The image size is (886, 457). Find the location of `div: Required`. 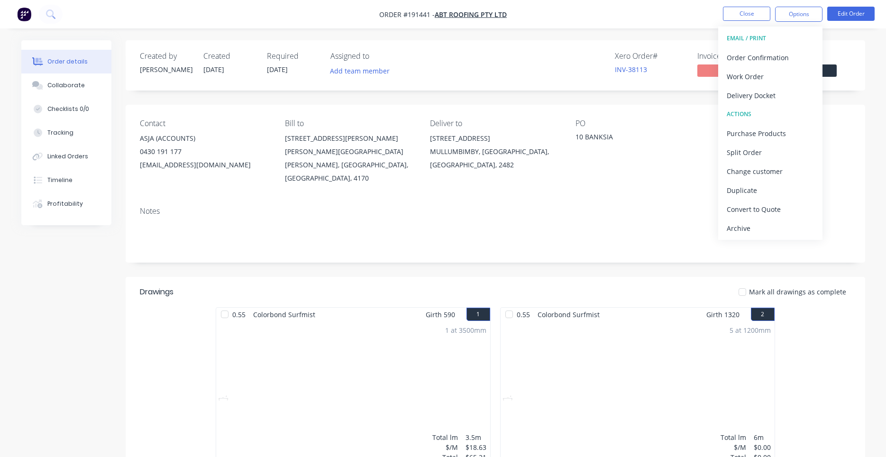

div: Required is located at coordinates (293, 56).